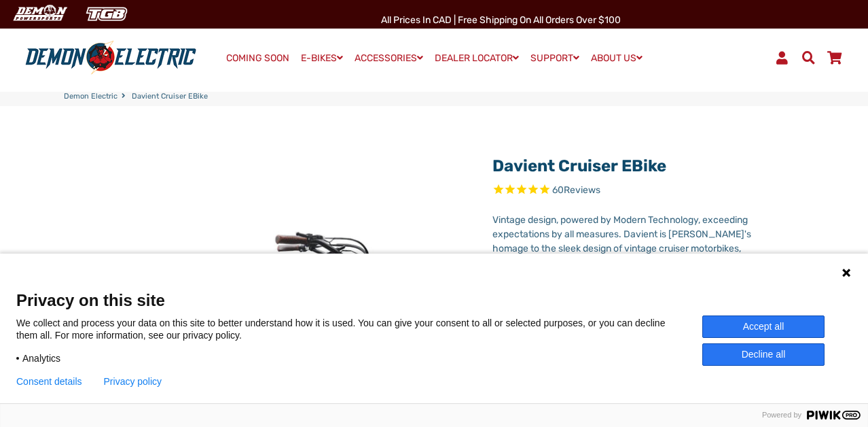 The image size is (868, 427). Describe the element at coordinates (628, 284) in the screenshot. I see `p: Vintage design, powered by Modern Technology, exceeding expectations by all measures. Davient is ...` at that location.